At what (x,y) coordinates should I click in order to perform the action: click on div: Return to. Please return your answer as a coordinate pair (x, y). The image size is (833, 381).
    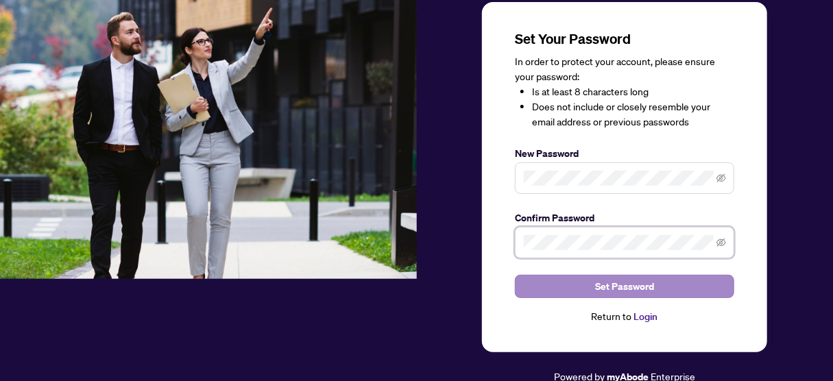
    Looking at the image, I should click on (625, 317).